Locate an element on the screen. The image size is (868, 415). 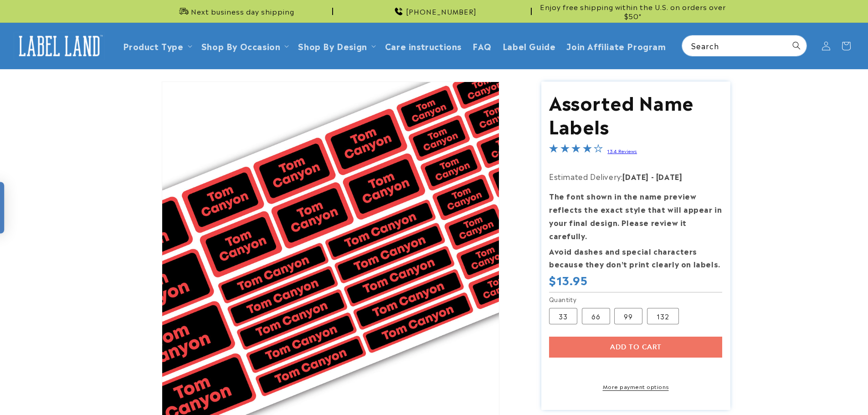
a: Label Guide is located at coordinates (529, 46).